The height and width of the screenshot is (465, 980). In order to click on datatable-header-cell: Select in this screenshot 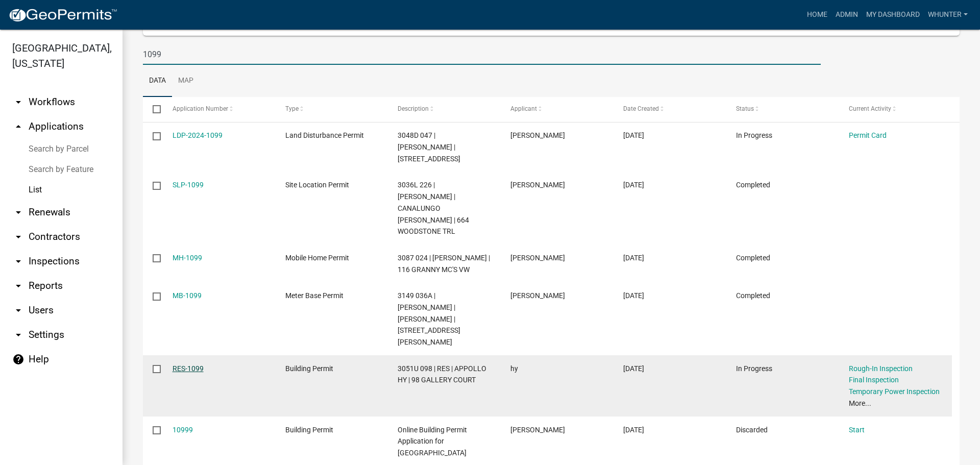, I will do `click(153, 109)`.